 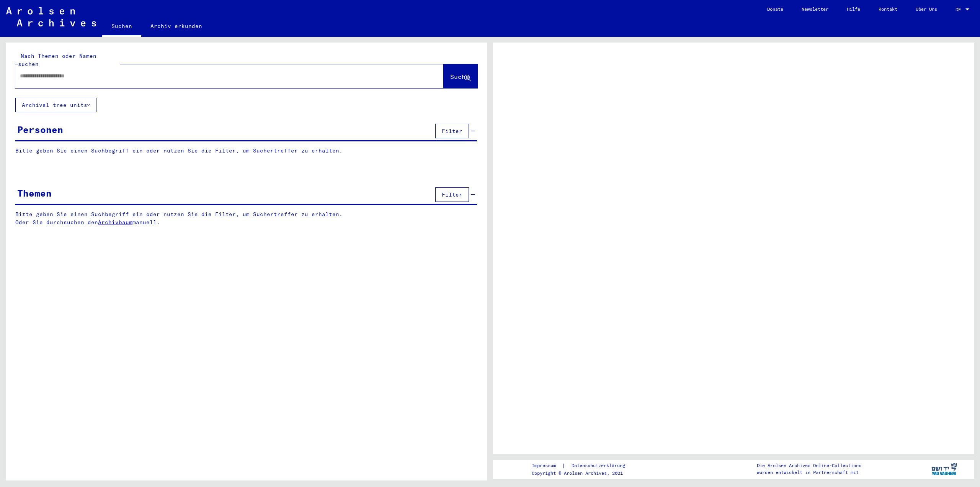 What do you see at coordinates (57, 60) in the screenshot?
I see `mat-label: Nach Themen oder Namen suchen` at bounding box center [57, 60].